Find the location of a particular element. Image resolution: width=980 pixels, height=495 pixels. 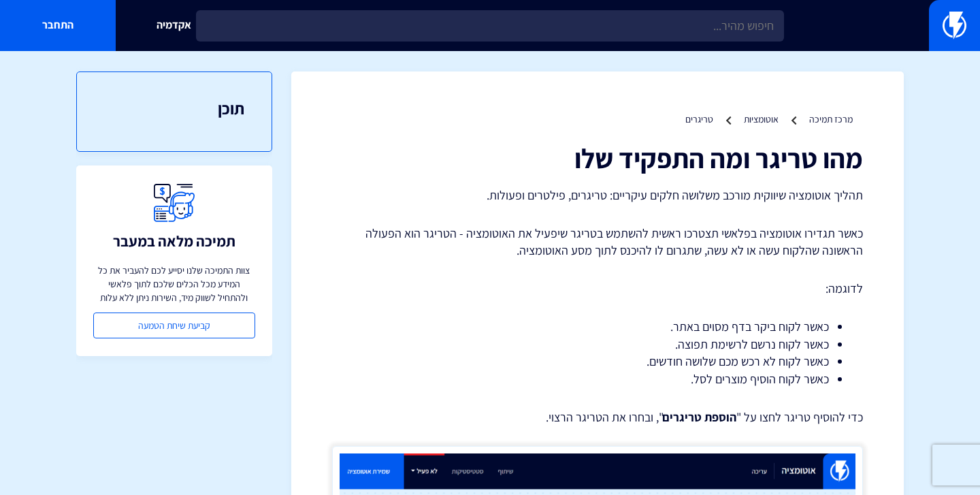

a: טריגרים is located at coordinates (699, 119).